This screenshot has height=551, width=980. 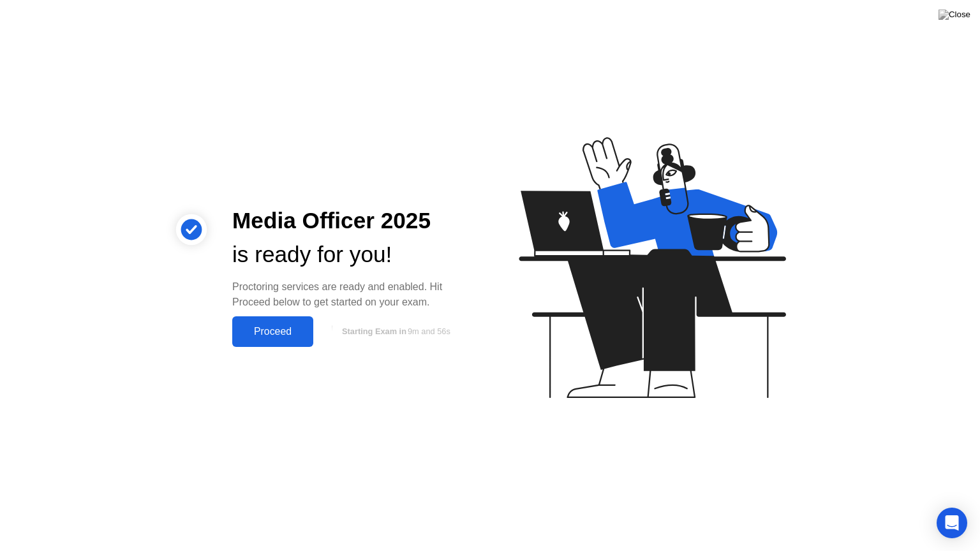 I want to click on img: Close, so click(x=955, y=15).